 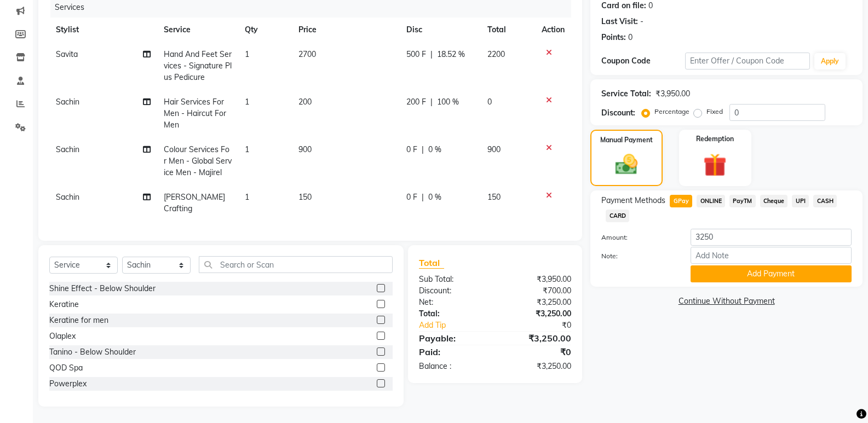 What do you see at coordinates (715, 112) in the screenshot?
I see `label: Fixed` at bounding box center [715, 112].